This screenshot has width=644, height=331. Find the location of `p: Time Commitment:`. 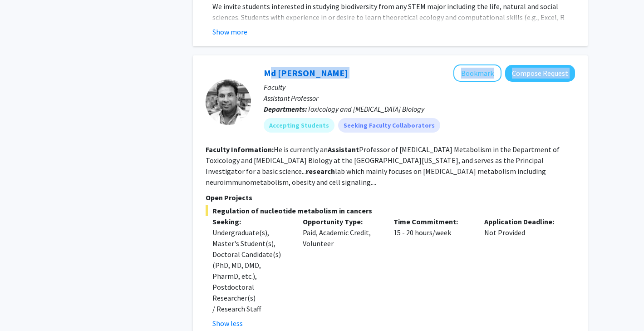

p: Time Commitment: is located at coordinates (432, 221).